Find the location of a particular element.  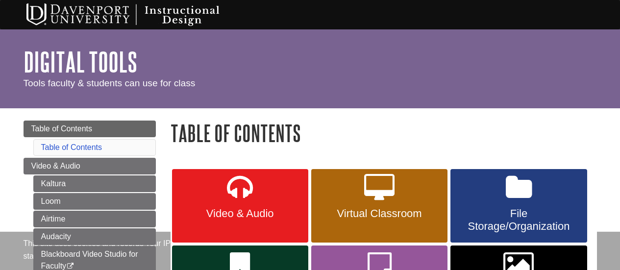

a: Loom is located at coordinates (95, 201).